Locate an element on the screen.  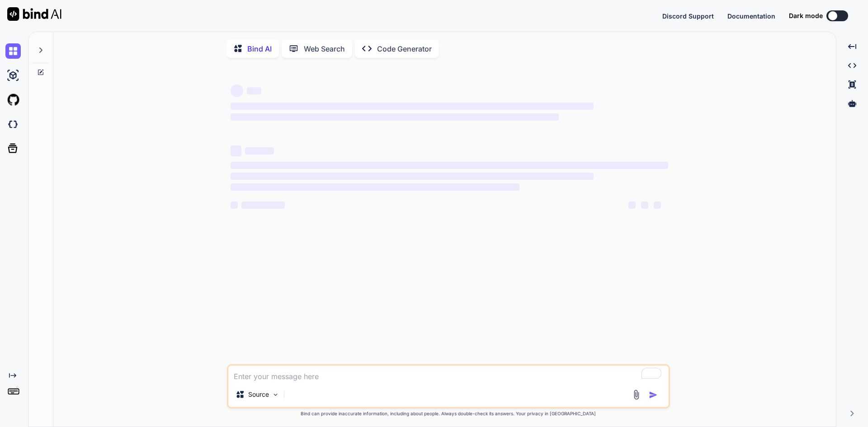
span: Documentation is located at coordinates (752, 16).